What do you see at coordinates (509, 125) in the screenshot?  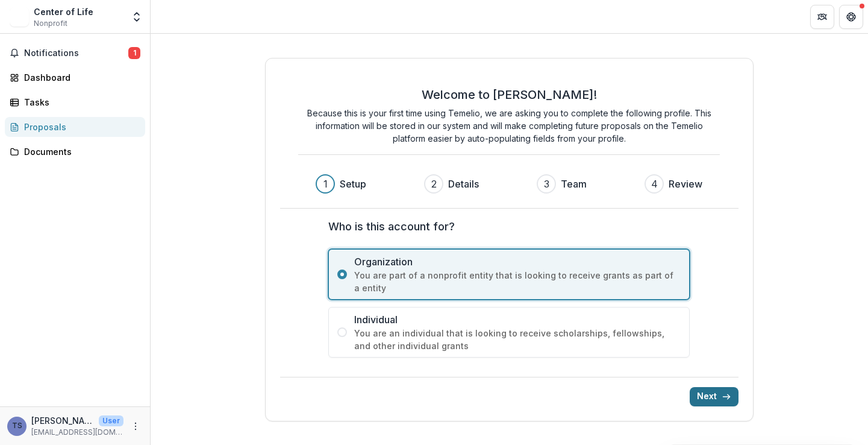 I see `p: Because this is your first time using Temelio, we are asking you to complete the following profil...` at bounding box center [509, 125].